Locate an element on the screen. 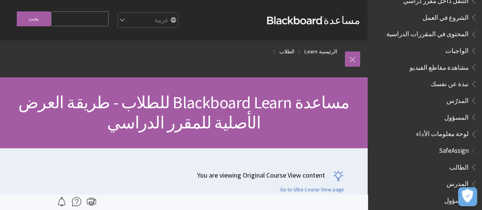 The height and width of the screenshot is (210, 482). a: الرئيسية is located at coordinates (328, 51).